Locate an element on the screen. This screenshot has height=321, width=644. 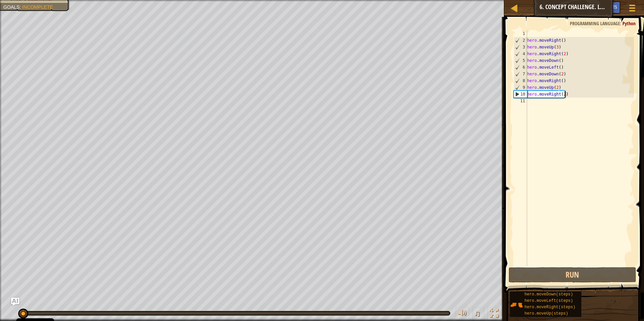
span: Hints is located at coordinates (612, 7).